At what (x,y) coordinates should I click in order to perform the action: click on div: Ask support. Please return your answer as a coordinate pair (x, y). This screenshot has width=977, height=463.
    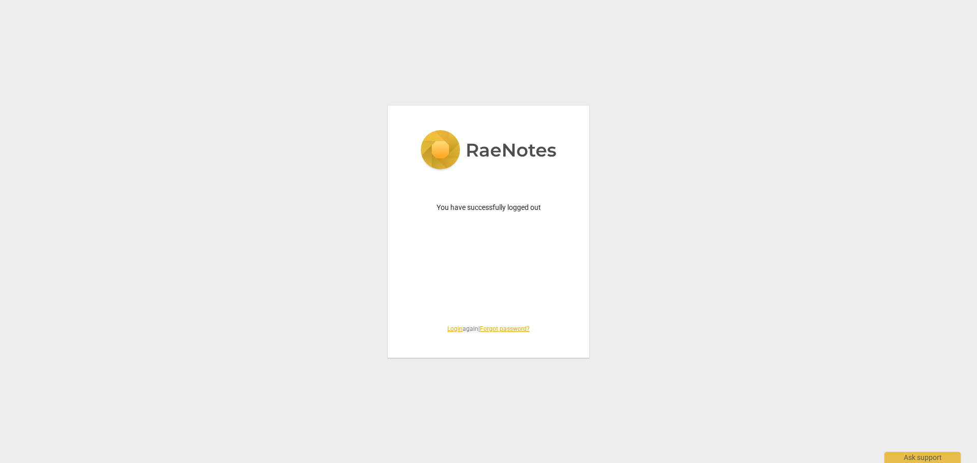
    Looking at the image, I should click on (922, 458).